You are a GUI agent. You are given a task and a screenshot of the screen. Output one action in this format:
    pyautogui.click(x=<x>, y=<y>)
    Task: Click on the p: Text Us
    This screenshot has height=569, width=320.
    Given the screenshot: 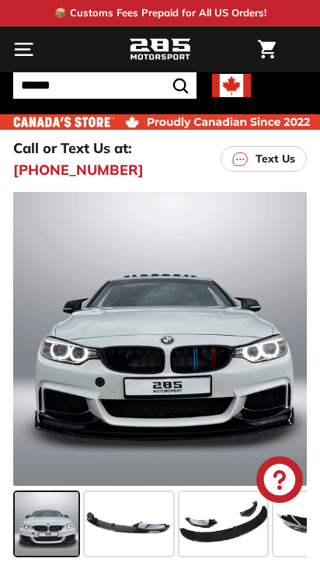 What is the action you would take?
    pyautogui.click(x=275, y=159)
    